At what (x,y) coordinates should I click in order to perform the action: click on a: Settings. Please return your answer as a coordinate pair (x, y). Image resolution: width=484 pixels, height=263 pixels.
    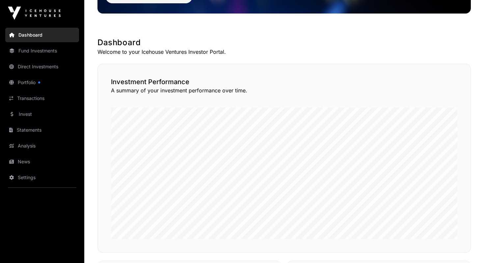
    Looking at the image, I should click on (42, 177).